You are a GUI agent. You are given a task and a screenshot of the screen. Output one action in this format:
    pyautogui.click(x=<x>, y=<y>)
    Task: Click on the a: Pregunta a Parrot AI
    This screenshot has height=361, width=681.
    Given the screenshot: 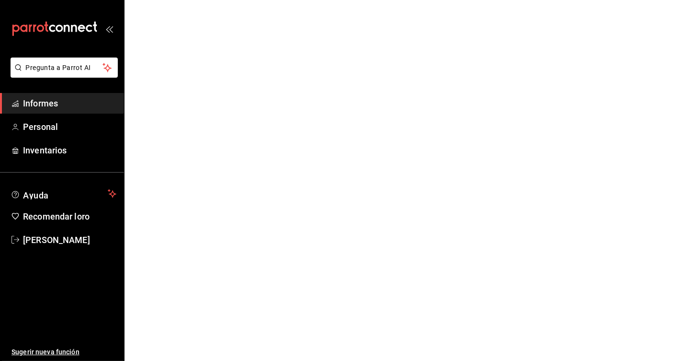 What is the action you would take?
    pyautogui.click(x=62, y=74)
    